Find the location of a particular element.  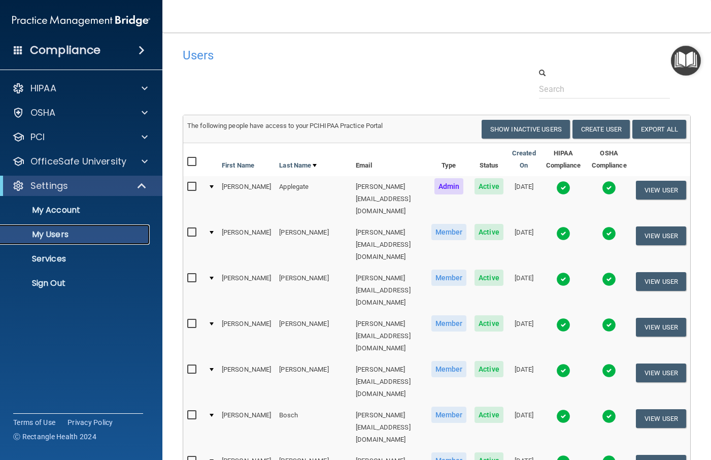

button: Open Resource Center is located at coordinates (686, 60).